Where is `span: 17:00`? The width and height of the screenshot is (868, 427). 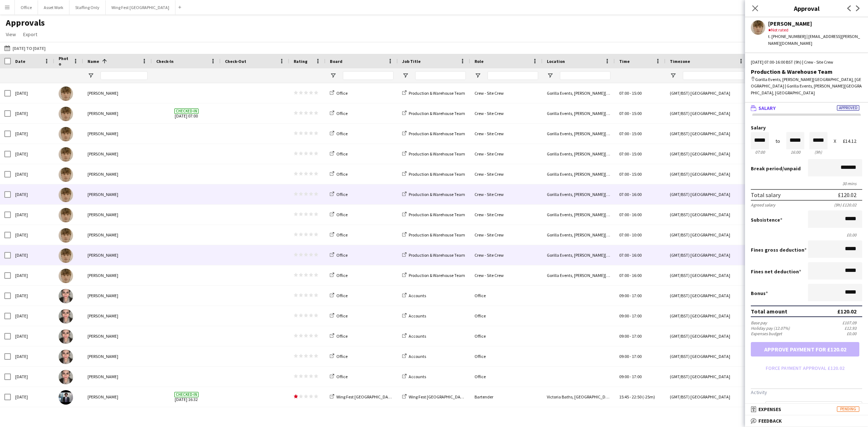
span: 17:00 is located at coordinates (637, 336).